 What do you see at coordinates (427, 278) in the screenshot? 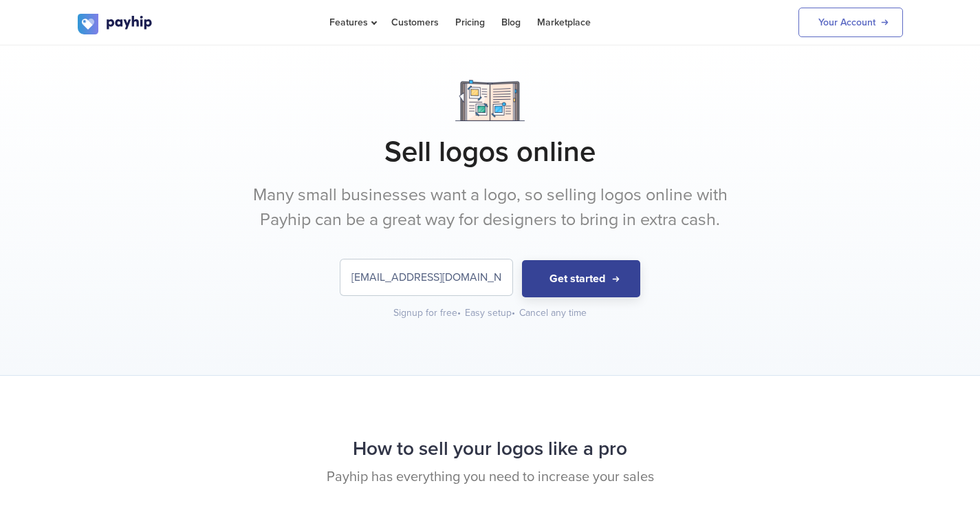
I see `input: Enter your email address` at bounding box center [427, 278].